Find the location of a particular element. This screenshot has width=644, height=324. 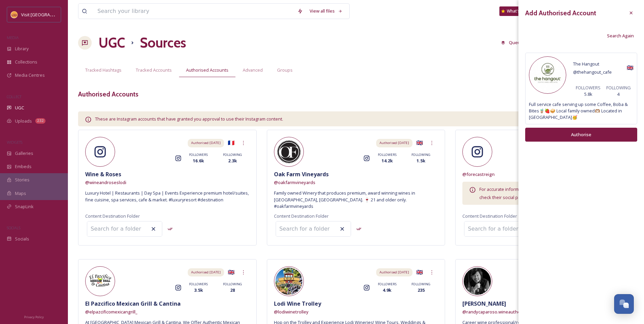

span: Search Again is located at coordinates (621, 36).